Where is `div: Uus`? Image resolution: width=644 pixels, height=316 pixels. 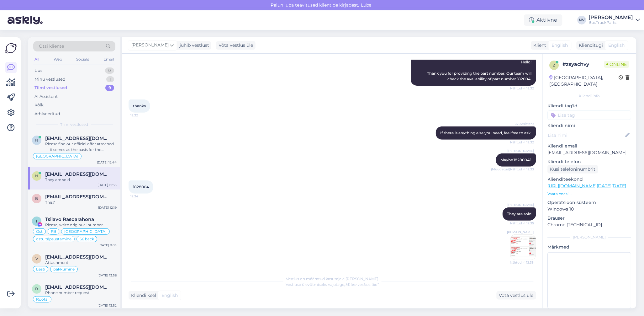
div: Uus is located at coordinates (38, 71).